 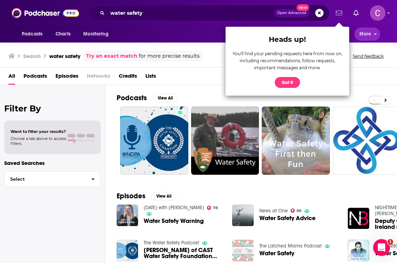 I want to click on span: Episodes, so click(x=67, y=77).